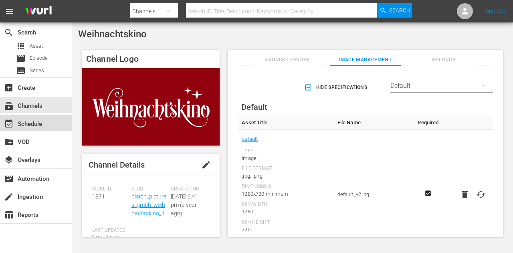  What do you see at coordinates (117, 165) in the screenshot?
I see `span: Channel Details` at bounding box center [117, 165].